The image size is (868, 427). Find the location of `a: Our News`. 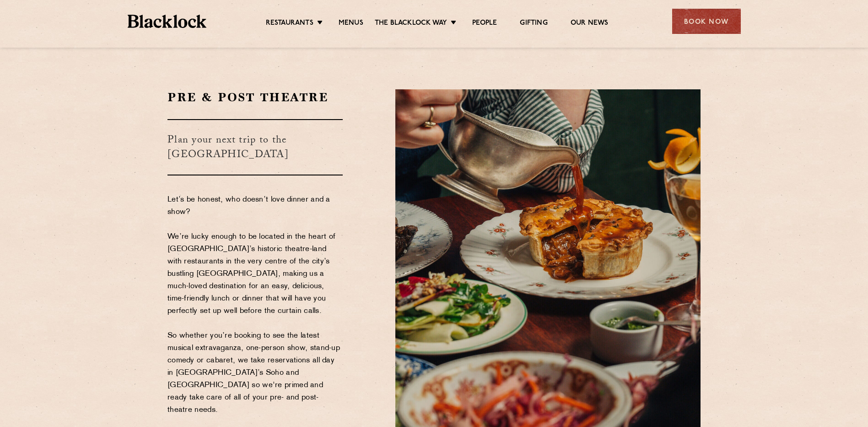

a: Our News is located at coordinates (589, 24).